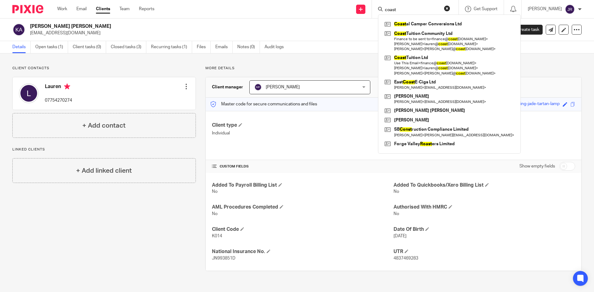 The height and width of the screenshot is (292, 594). Describe the element at coordinates (484, 230) in the screenshot. I see `h4: Date Of Birth` at that location.